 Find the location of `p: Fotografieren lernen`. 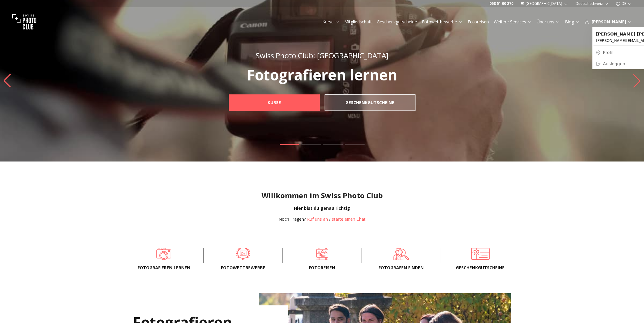

p: Fotografieren lernen is located at coordinates (322, 75).